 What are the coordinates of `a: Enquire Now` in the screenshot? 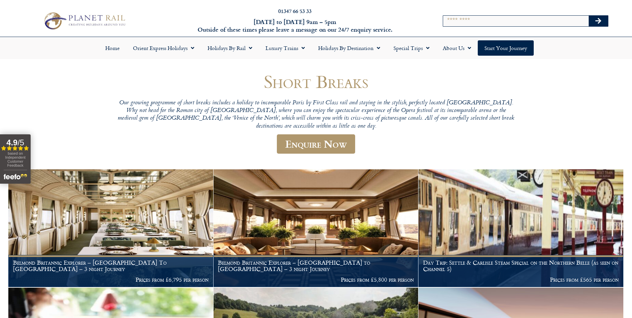 It's located at (316, 144).